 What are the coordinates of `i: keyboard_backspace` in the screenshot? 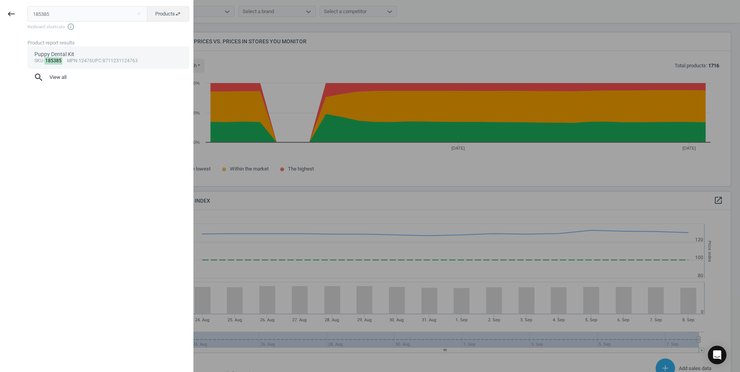 It's located at (11, 14).